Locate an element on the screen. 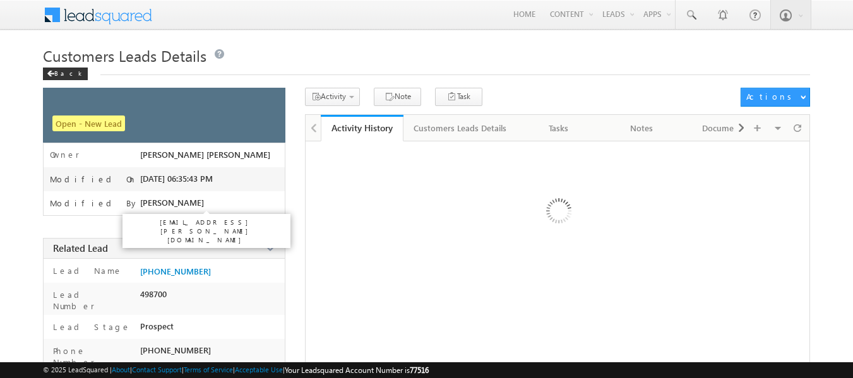 The image size is (853, 378). label: Owner is located at coordinates (64, 155).